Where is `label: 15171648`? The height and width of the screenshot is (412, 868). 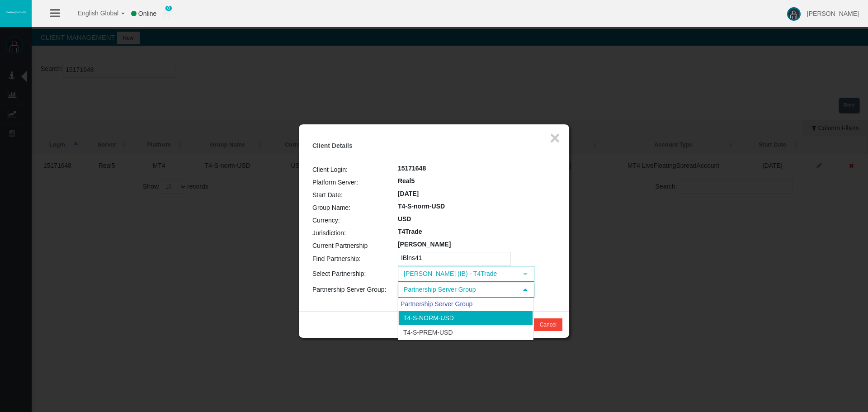 label: 15171648 is located at coordinates (412, 168).